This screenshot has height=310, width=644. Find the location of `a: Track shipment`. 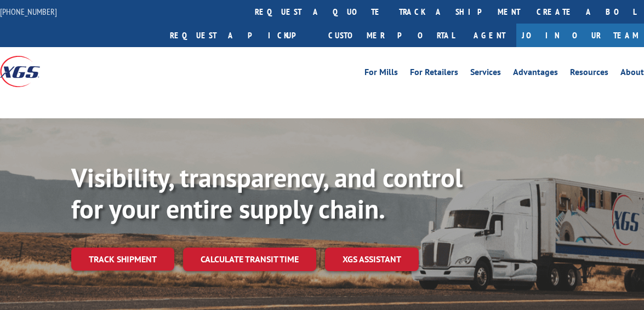

a: Track shipment is located at coordinates (123, 259).